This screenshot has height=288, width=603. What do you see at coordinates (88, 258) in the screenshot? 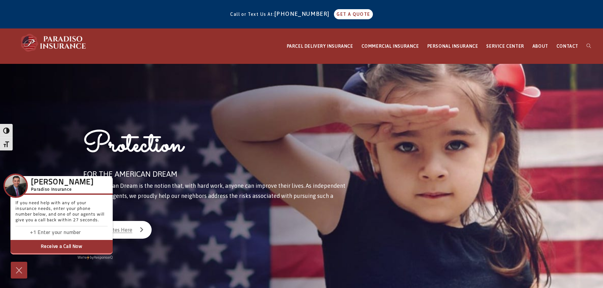
I see `img: Powered by icon` at bounding box center [88, 258].